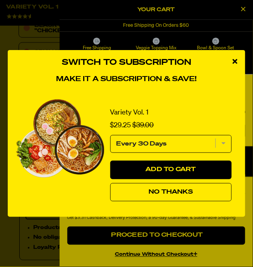 Image resolution: width=253 pixels, height=267 pixels. Describe the element at coordinates (143, 125) in the screenshot. I see `span: $39.00` at that location.